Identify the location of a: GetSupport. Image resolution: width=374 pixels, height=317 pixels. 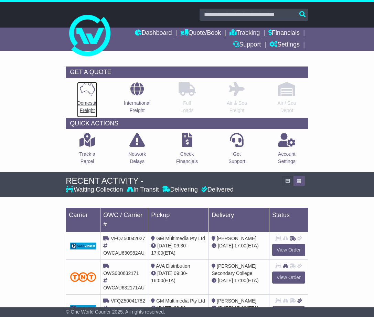
(237, 151).